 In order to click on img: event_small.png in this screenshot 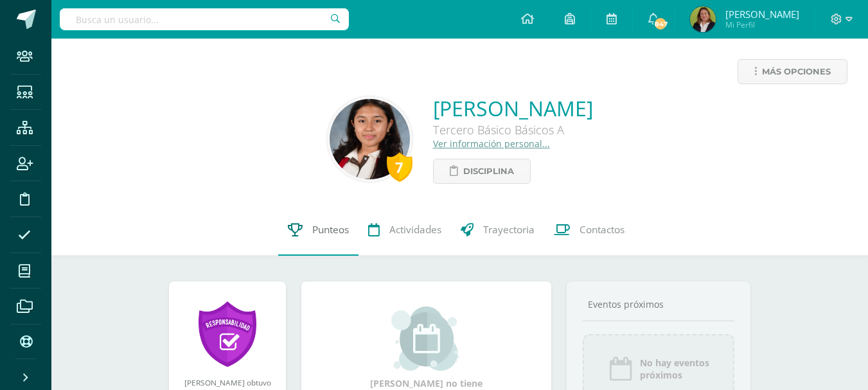, I will do `click(426, 339)`.